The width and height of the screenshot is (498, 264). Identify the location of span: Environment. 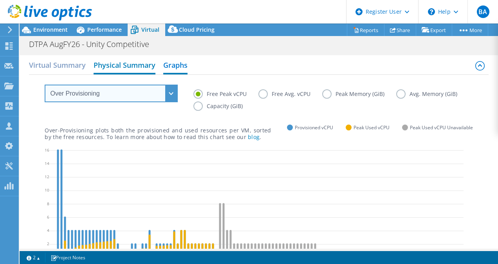
(51, 29).